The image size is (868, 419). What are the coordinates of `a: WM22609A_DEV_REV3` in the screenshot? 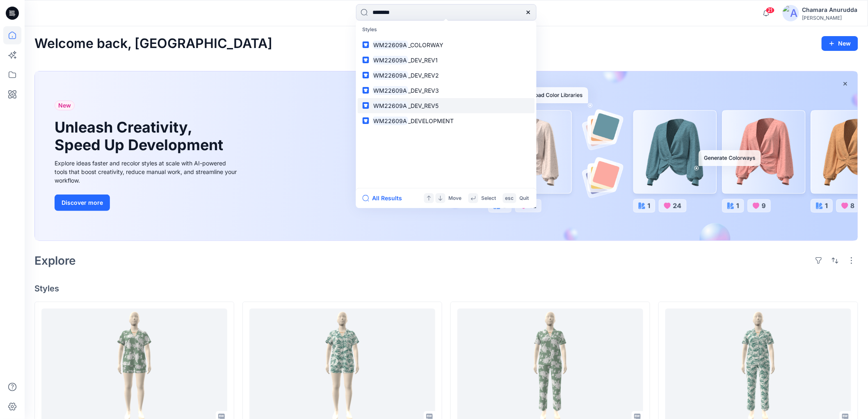 It's located at (447, 90).